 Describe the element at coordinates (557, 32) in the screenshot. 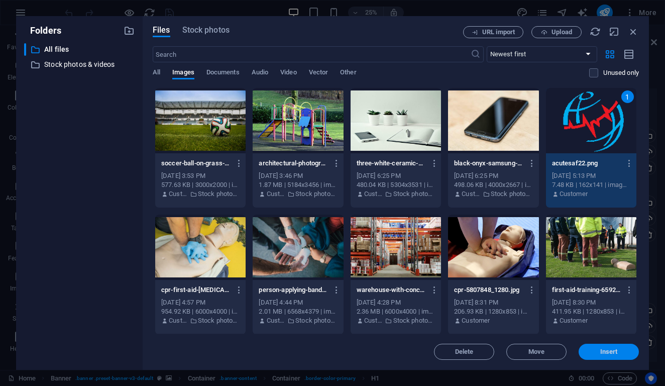

I see `button: Upload` at that location.